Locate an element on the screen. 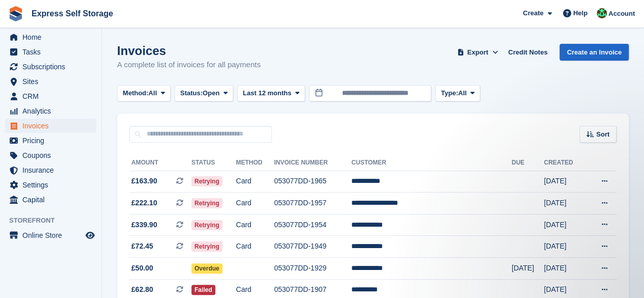  span: Settings is located at coordinates (53, 185).